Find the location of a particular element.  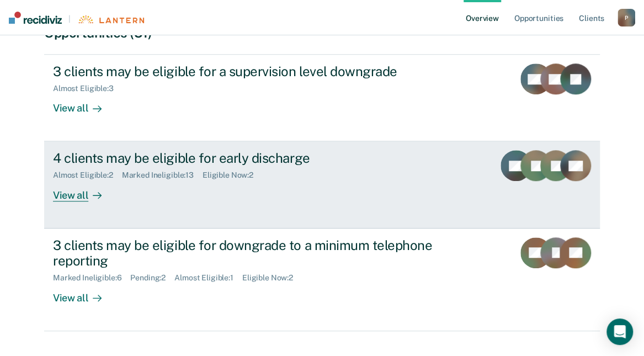

div: 3 clients may be eligible for downgrade to a minimum telephone reporting is located at coordinates (247, 253).